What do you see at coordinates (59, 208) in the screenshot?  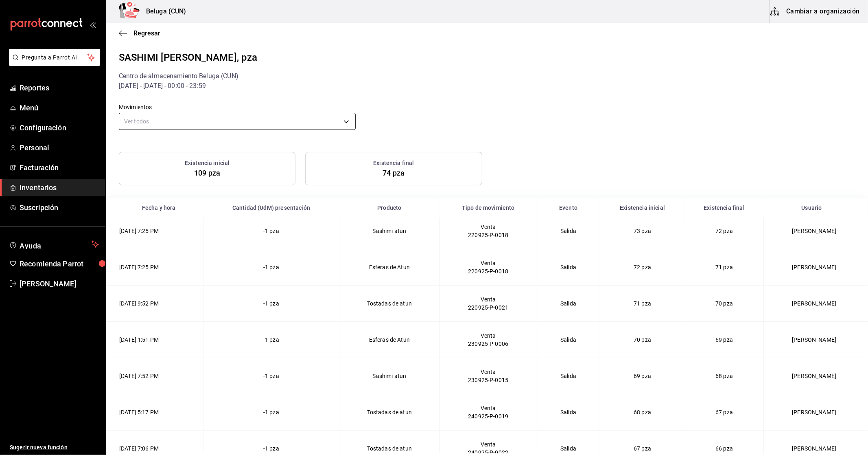 I see `span: Suscripción` at bounding box center [59, 208].